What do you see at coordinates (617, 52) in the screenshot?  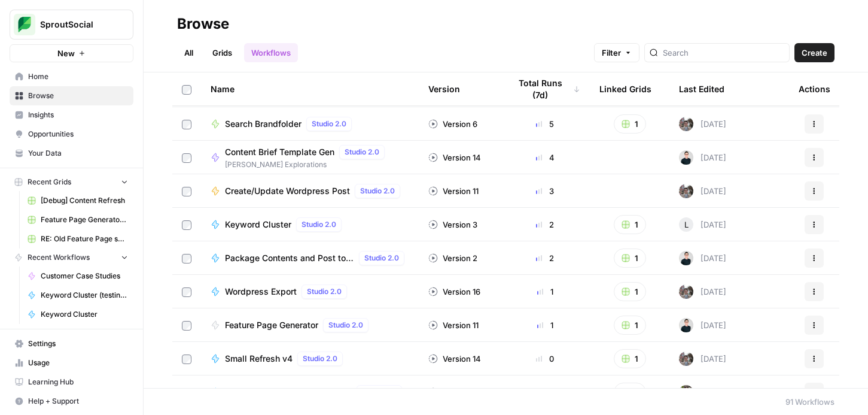 I see `button: Filter` at bounding box center [617, 52].